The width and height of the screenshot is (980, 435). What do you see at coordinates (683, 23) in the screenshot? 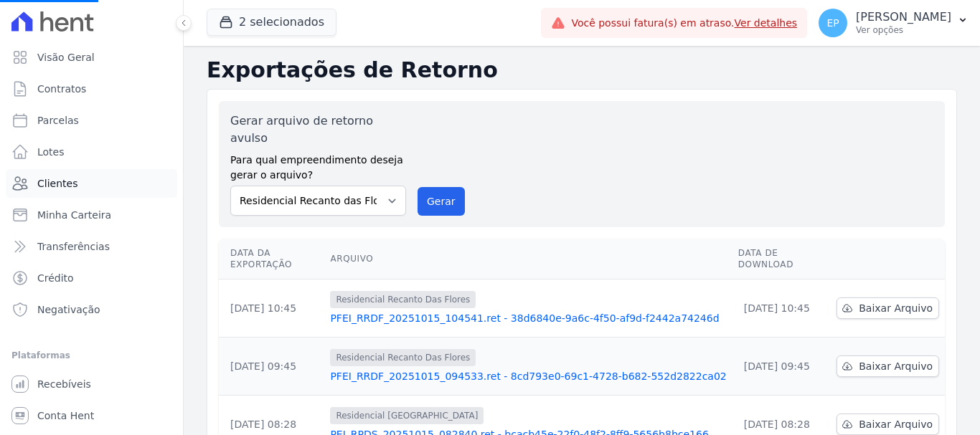
I see `span: Você possui fatura(s) em atraso.` at bounding box center [683, 23].